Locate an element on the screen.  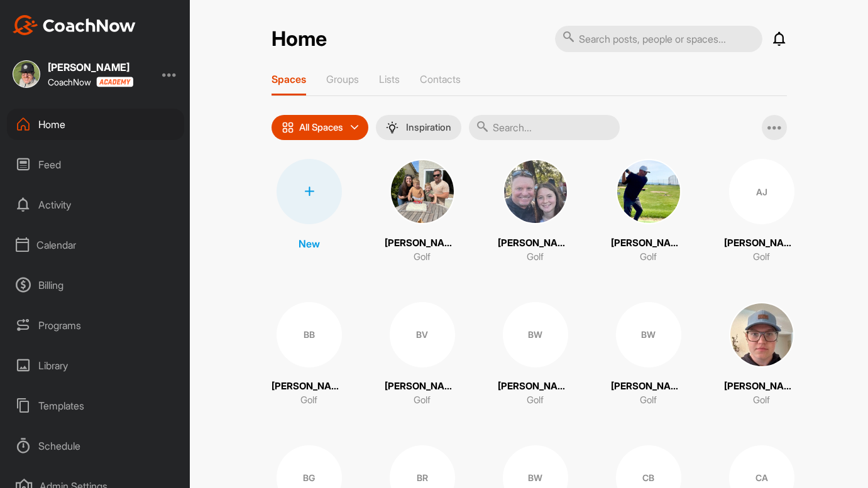
img: square_8cf1c48df69d93a749bdf9ef76480e60.jpg is located at coordinates (762, 334).